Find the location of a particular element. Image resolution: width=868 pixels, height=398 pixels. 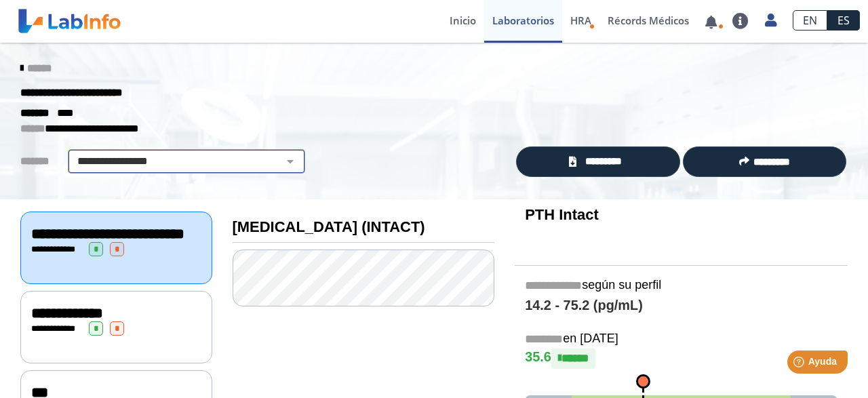

h5: según su perfil is located at coordinates (681, 286).